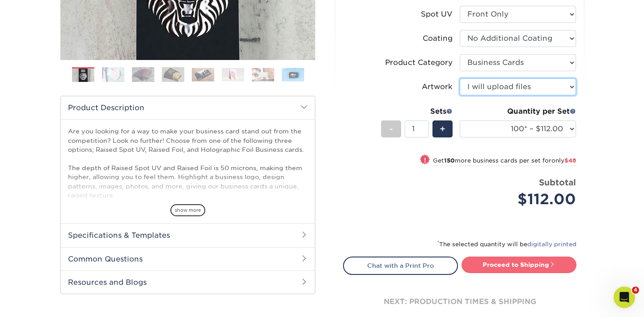 This screenshot has width=644, height=317. I want to click on h2: Specifications & Templates, so click(188, 235).